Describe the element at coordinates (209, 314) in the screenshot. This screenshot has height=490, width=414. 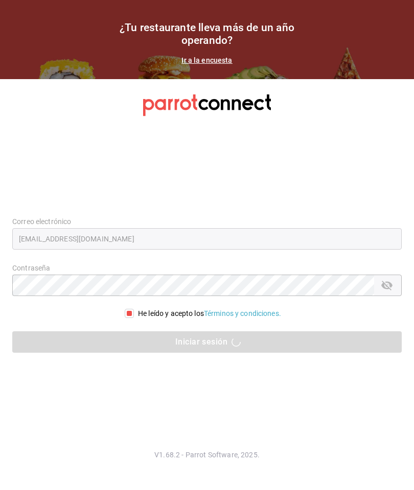
I see `div: He leído y acepto los` at that location.